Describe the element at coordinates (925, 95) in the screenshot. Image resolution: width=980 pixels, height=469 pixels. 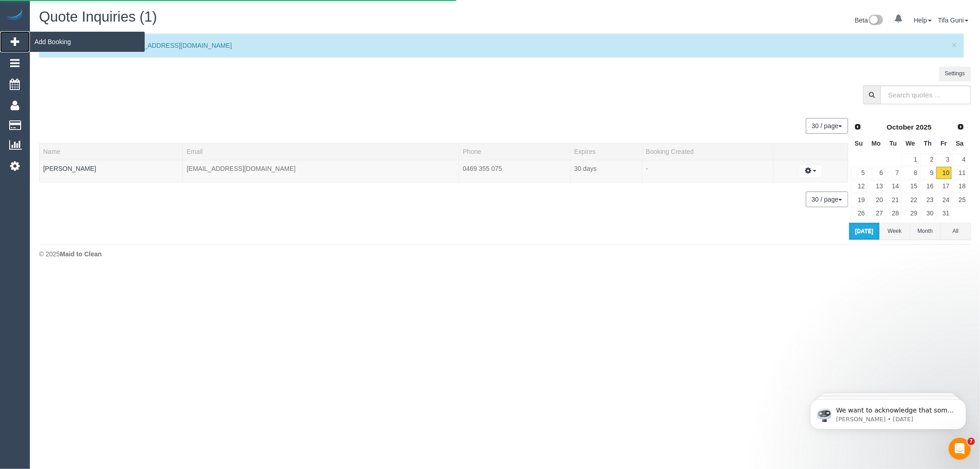
I see `input: Search quotes ...` at that location.